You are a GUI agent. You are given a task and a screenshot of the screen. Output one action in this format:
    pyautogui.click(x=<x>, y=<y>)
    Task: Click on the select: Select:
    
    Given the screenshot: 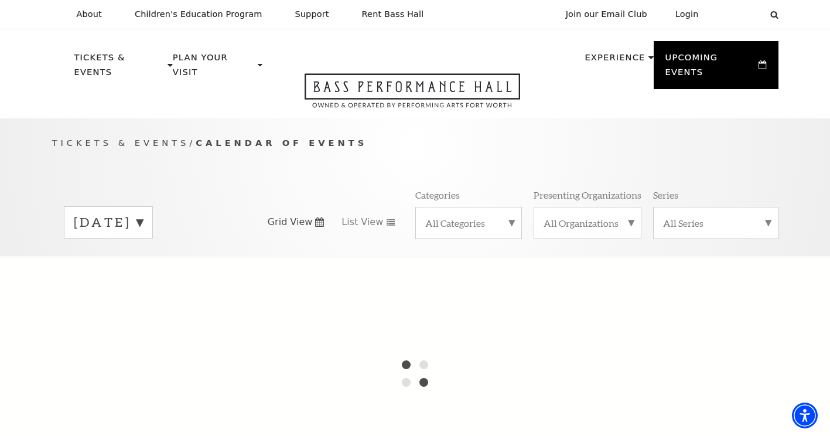 What is the action you would take?
    pyautogui.click(x=738, y=14)
    